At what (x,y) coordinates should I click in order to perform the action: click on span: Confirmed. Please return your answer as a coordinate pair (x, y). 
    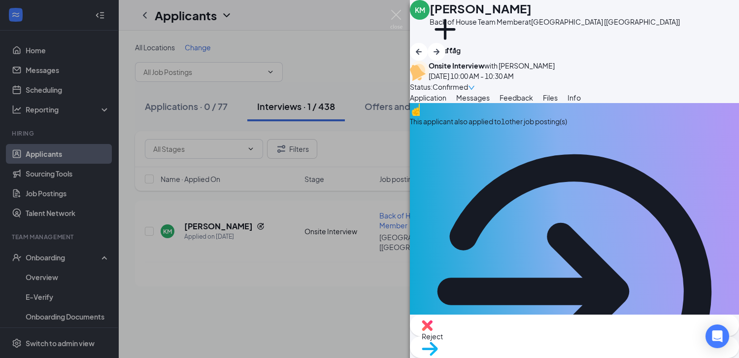
    Looking at the image, I should click on (451, 87).